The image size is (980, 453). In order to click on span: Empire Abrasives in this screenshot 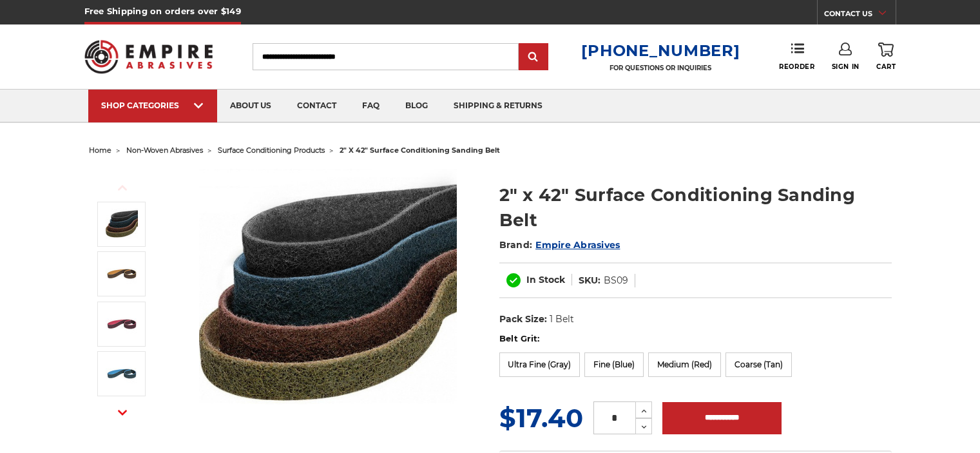, I will do `click(577, 245)`.